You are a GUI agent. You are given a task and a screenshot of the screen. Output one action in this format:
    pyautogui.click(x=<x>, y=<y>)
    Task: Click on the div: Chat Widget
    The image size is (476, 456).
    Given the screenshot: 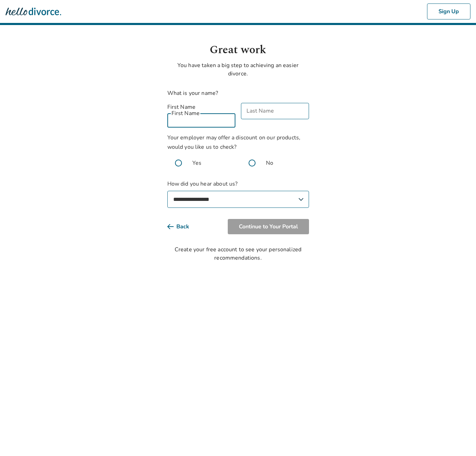 What is the action you would take?
    pyautogui.click(x=459, y=439)
    